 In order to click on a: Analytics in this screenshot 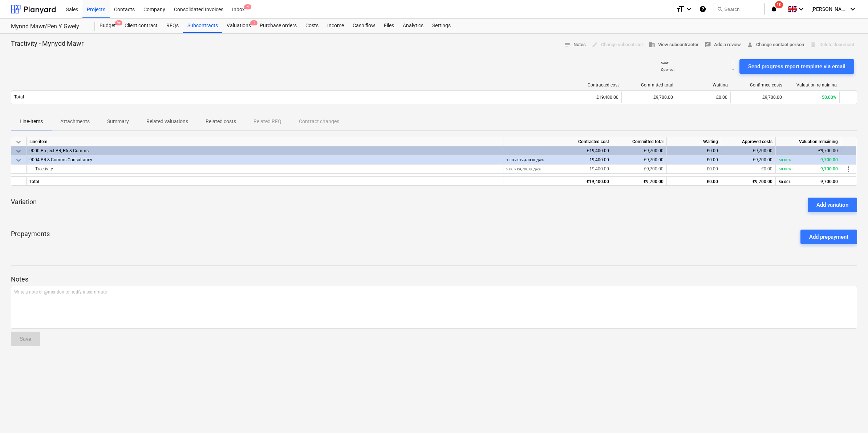, I will do `click(413, 26)`.